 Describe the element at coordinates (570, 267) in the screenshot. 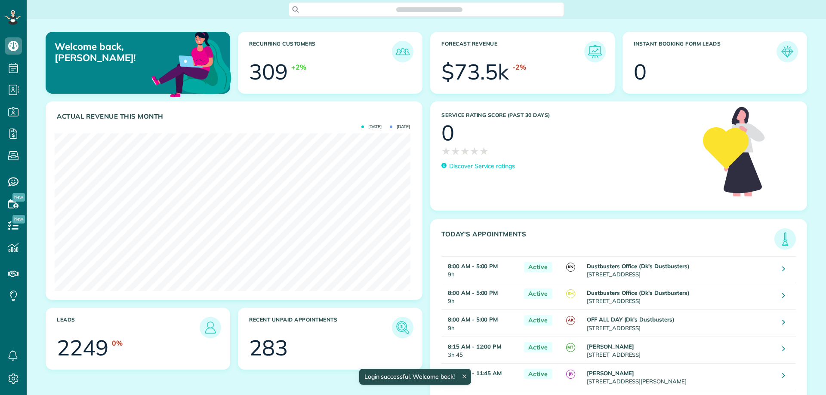

I see `span: KN` at that location.